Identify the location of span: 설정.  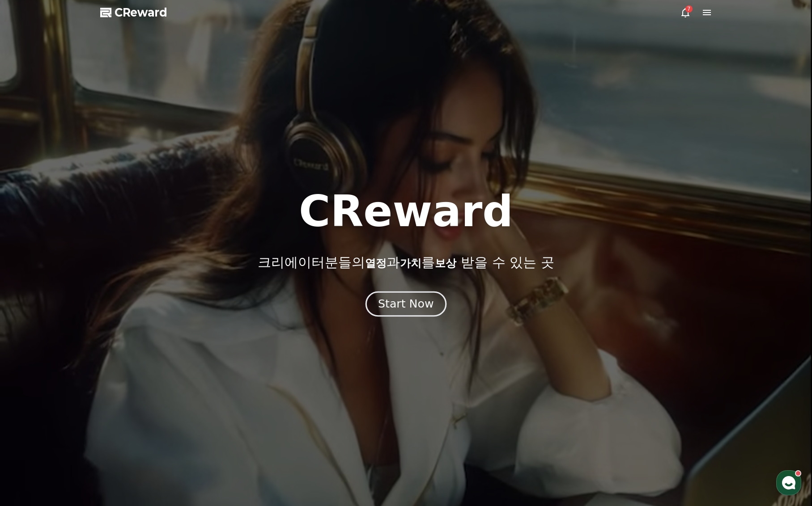
(144, 300).